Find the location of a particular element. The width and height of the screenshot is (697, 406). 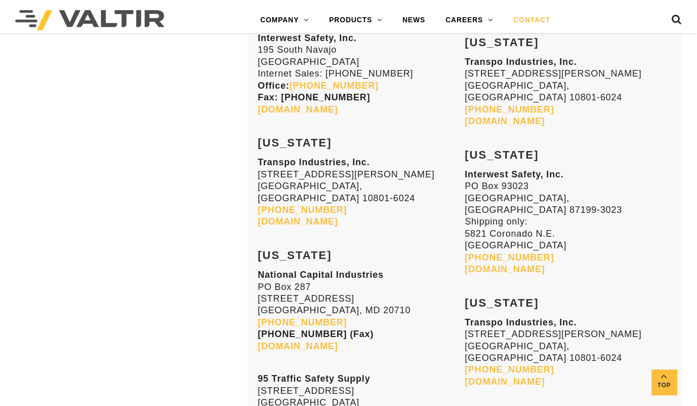

a: PRODUCTS is located at coordinates (356, 20).